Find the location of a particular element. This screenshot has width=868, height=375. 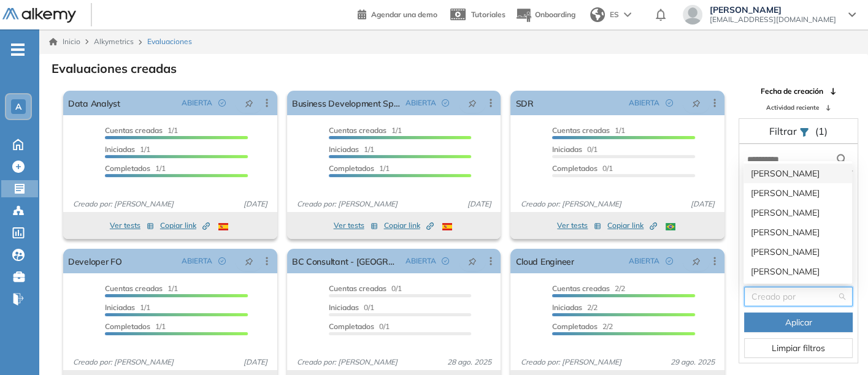

span: Evaluaciones is located at coordinates (169, 42).